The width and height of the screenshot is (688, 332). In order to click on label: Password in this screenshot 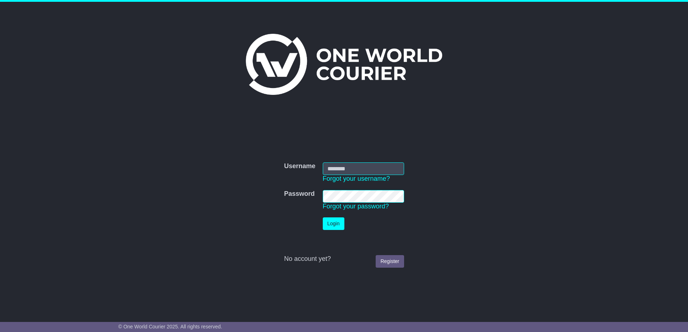, I will do `click(299, 194)`.